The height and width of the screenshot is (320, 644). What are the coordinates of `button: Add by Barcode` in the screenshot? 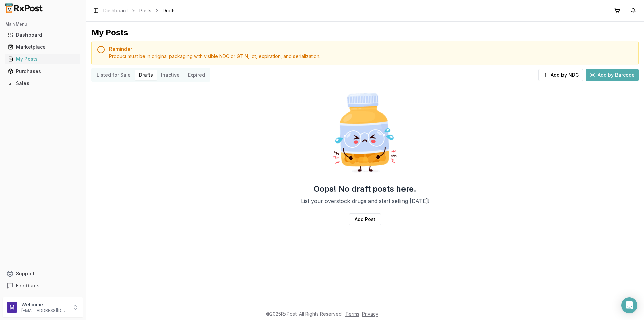 It's located at (613, 75).